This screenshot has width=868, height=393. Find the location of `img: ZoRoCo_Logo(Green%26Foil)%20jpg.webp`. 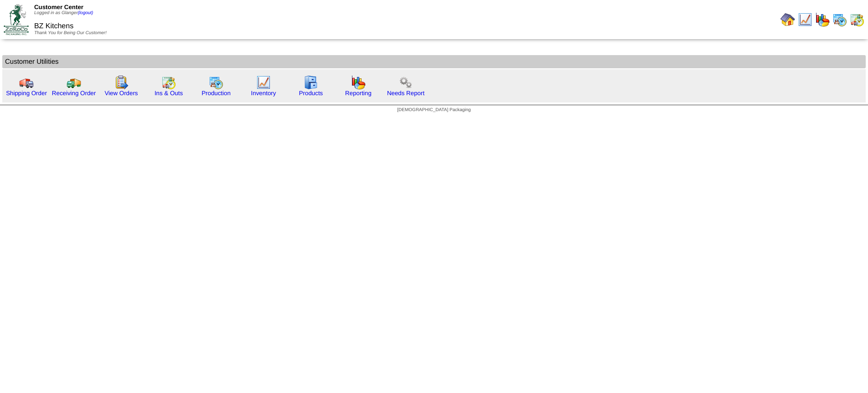

img: ZoRoCo_Logo(Green%26Foil)%20jpg.webp is located at coordinates (16, 19).